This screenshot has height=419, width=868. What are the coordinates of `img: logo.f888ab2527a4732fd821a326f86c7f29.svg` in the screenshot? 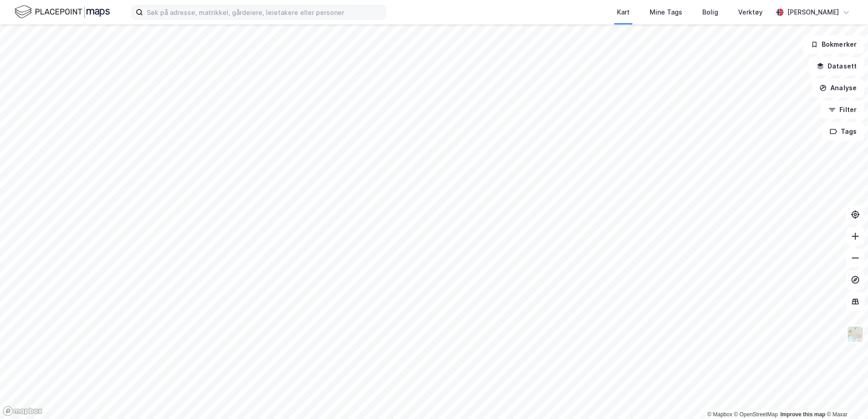 It's located at (62, 12).